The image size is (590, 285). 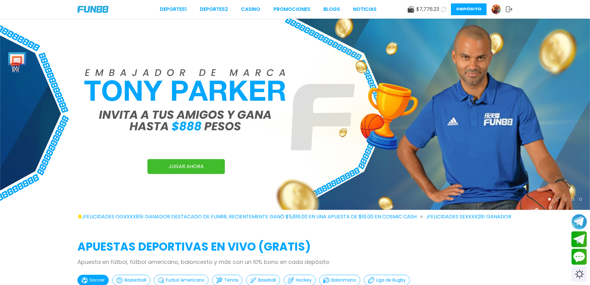 I want to click on a: Promociones, so click(x=292, y=9).